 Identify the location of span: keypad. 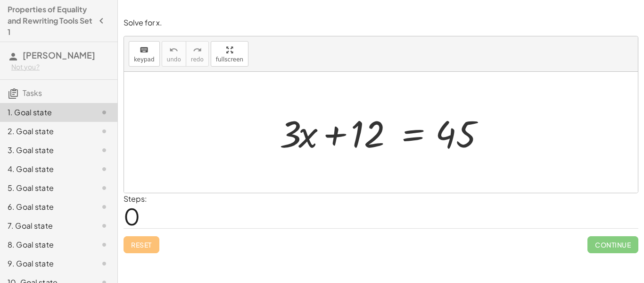
(144, 60).